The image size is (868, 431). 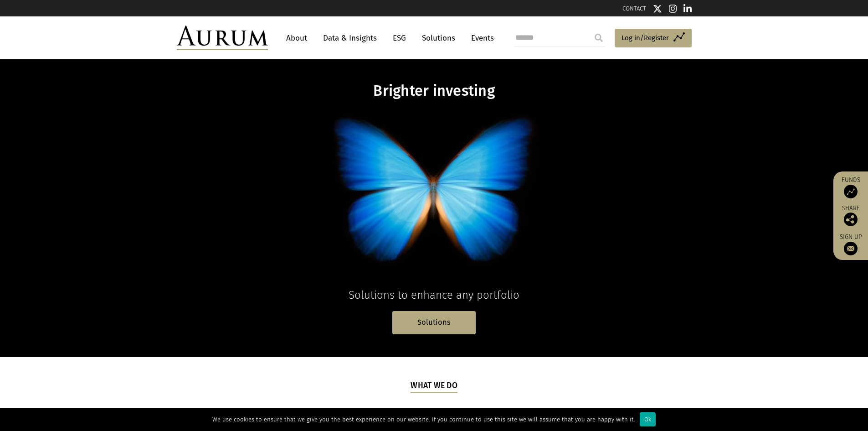 What do you see at coordinates (399, 38) in the screenshot?
I see `a: ESG` at bounding box center [399, 38].